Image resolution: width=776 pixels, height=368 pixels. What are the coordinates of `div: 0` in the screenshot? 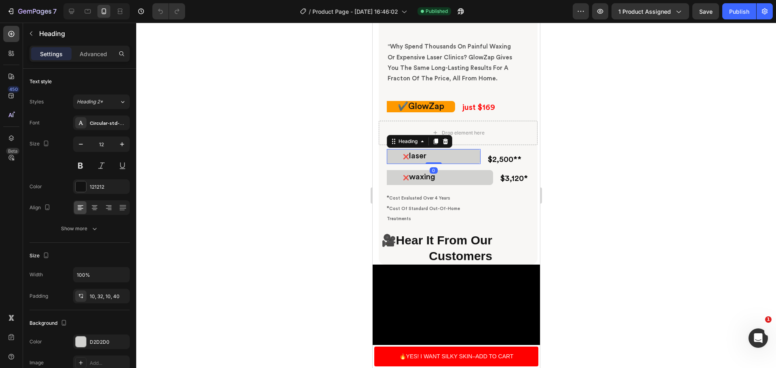 It's located at (61, 148).